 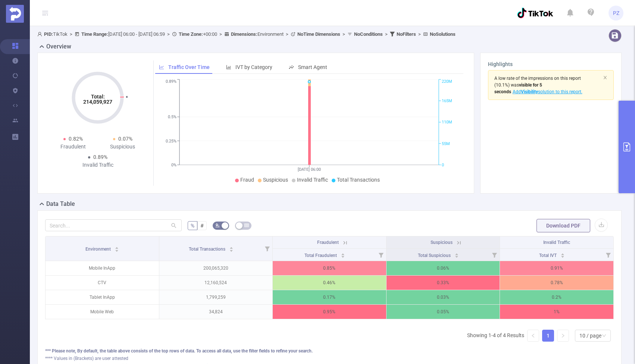 What do you see at coordinates (533, 336) in the screenshot?
I see `i: icon: left` at bounding box center [533, 336].